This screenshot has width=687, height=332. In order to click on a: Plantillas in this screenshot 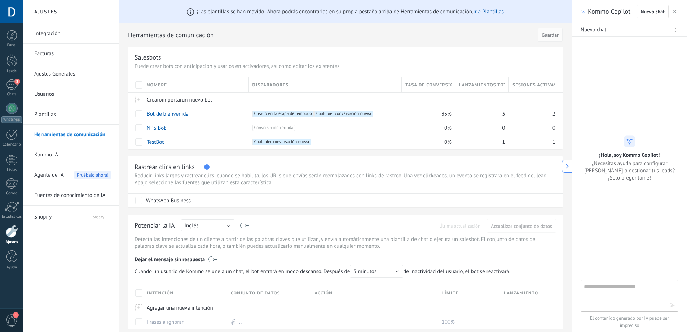, I will do `click(73, 114)`.